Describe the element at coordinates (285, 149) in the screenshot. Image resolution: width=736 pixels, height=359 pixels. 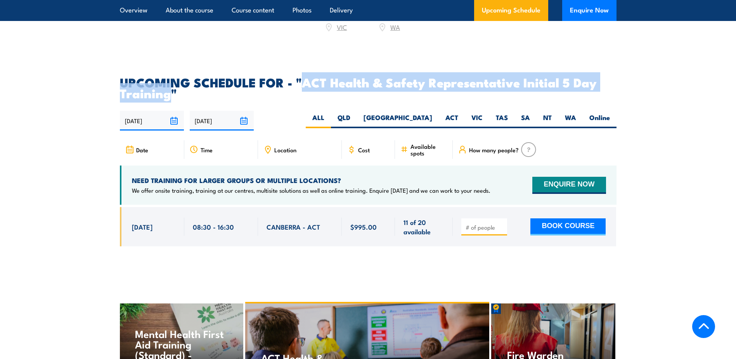
I see `span: Location` at that location.